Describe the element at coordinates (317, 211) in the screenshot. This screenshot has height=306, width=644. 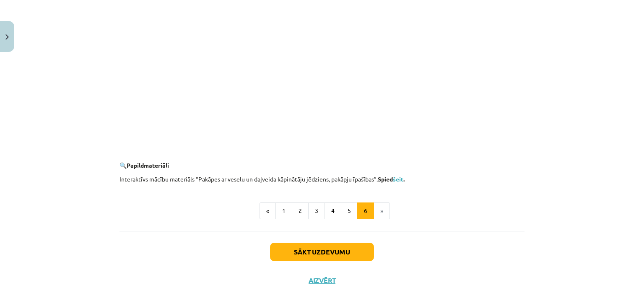
I see `button: 3` at that location.